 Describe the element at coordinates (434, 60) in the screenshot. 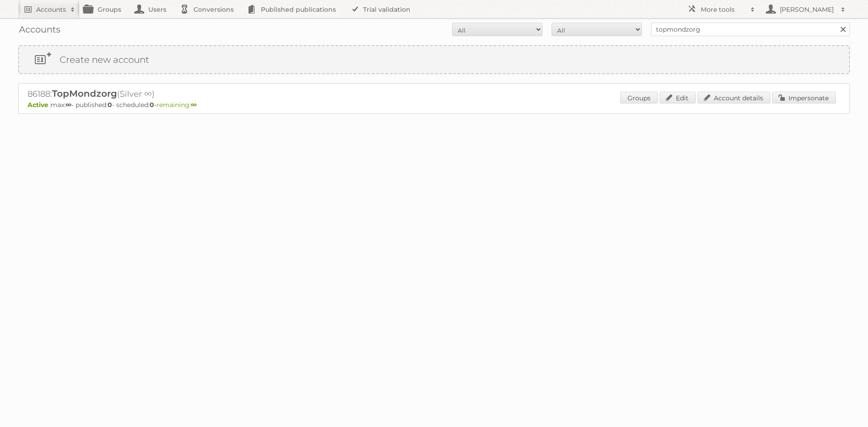

I see `a: Create new account` at that location.